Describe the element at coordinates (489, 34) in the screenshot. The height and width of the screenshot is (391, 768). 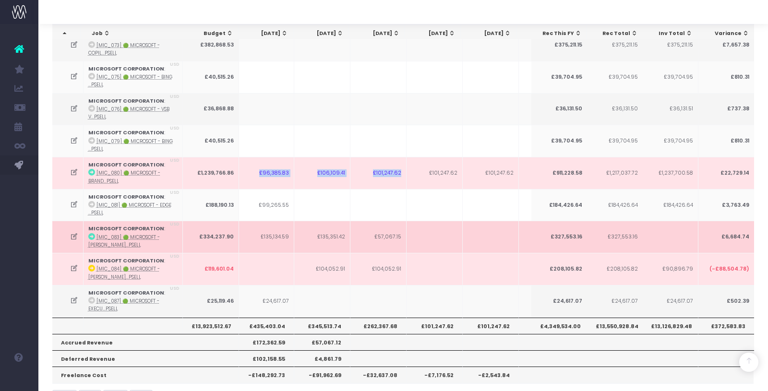
I see `th: Nov 25: activate to sort column ascending` at that location.